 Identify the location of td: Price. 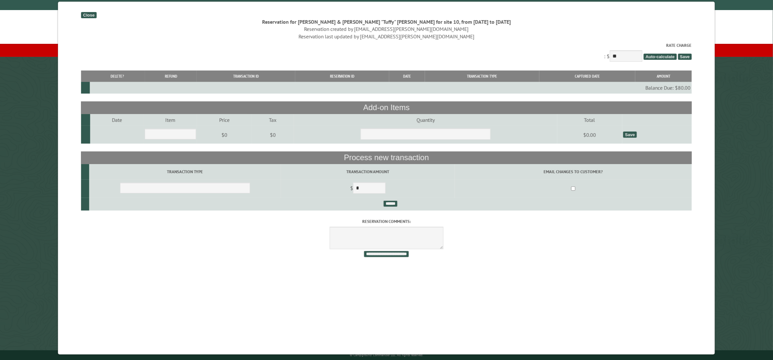
(224, 120).